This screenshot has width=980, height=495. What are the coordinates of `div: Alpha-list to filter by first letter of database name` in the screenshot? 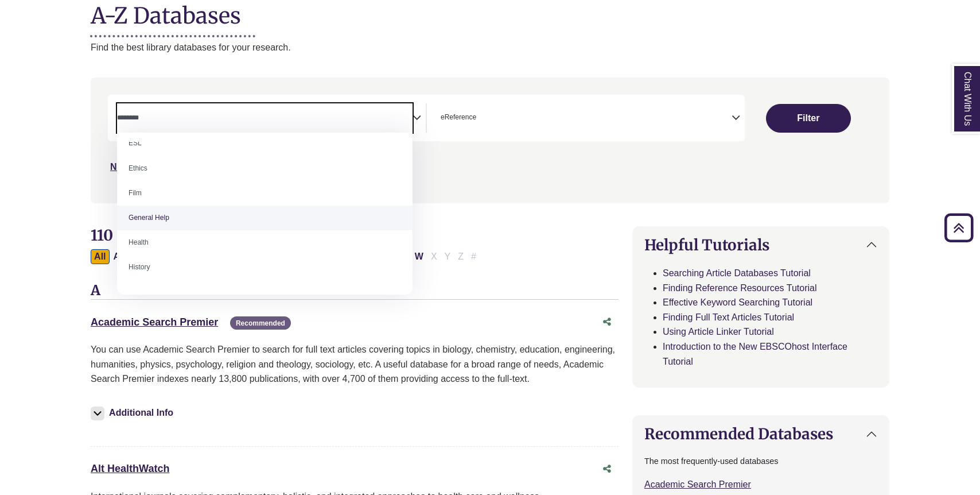 It's located at (286, 255).